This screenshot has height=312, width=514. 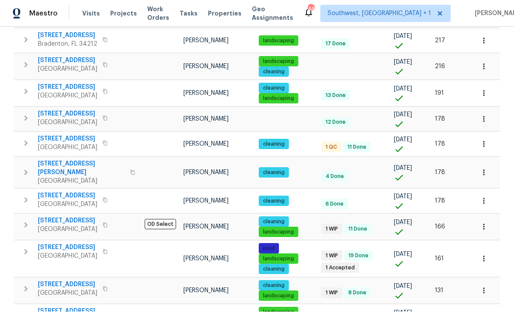 What do you see at coordinates (340, 268) in the screenshot?
I see `span: 1 Accepted` at bounding box center [340, 268].